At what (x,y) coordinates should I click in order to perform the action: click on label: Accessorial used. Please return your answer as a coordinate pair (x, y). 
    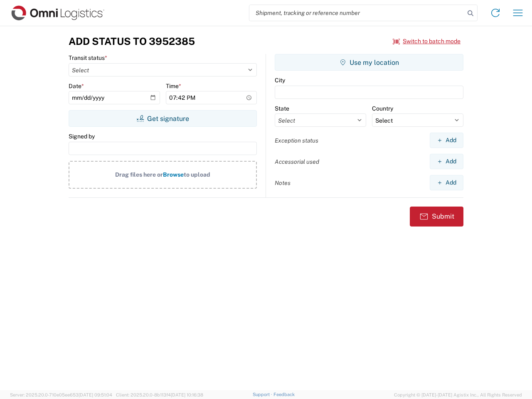
    Looking at the image, I should click on (297, 162).